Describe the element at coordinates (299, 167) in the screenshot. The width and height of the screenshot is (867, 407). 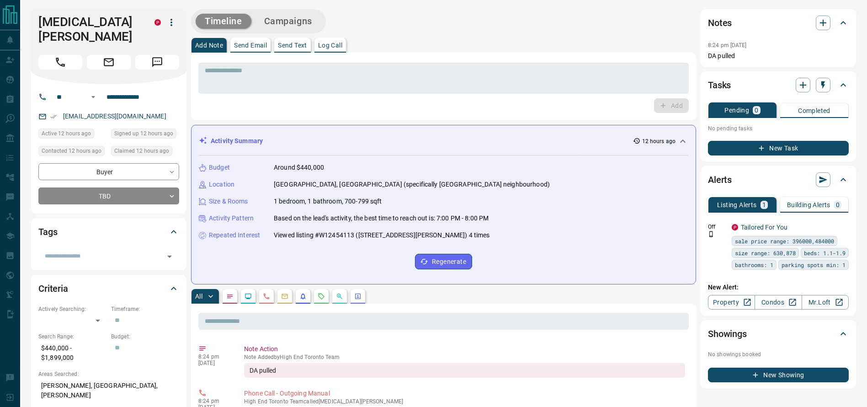
I see `p: Around $440,000` at that location.